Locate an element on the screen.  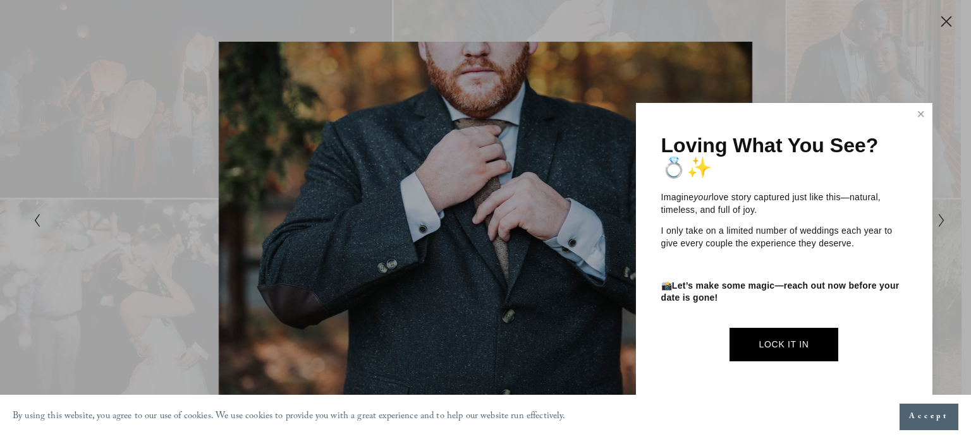
a: Close is located at coordinates (921, 115).